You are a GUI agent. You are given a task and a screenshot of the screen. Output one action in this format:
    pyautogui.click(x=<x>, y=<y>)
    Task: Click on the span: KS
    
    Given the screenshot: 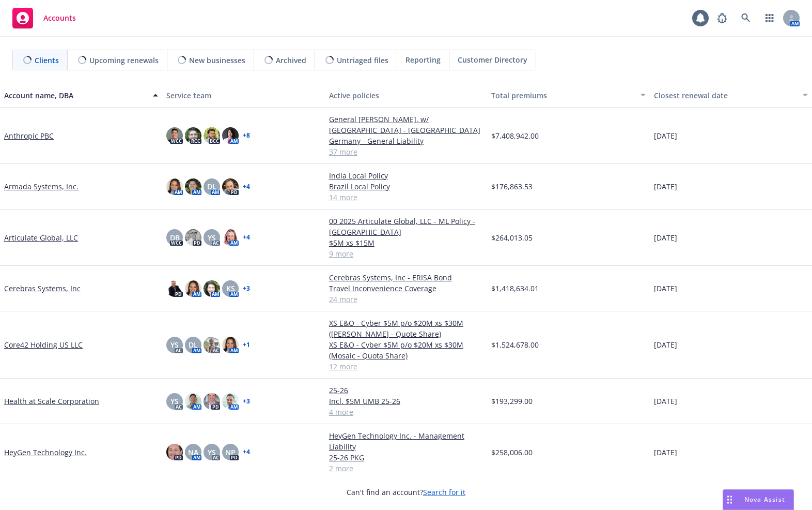 What is the action you would take?
    pyautogui.click(x=230, y=288)
    